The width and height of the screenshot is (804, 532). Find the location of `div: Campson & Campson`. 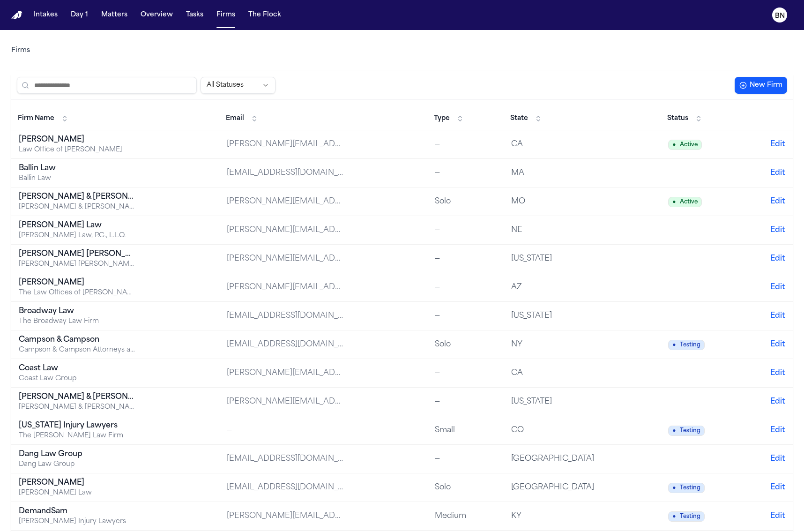

div: Campson & Campson is located at coordinates (77, 340).